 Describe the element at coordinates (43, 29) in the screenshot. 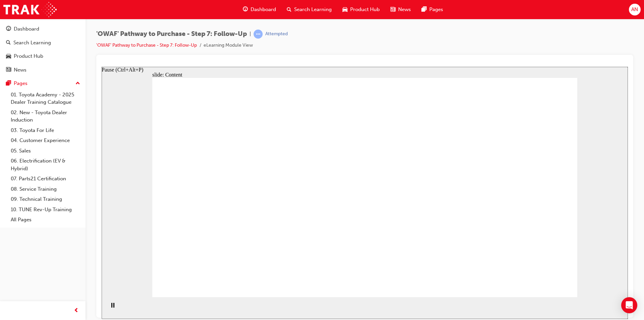

I see `a: Dashboard` at that location.